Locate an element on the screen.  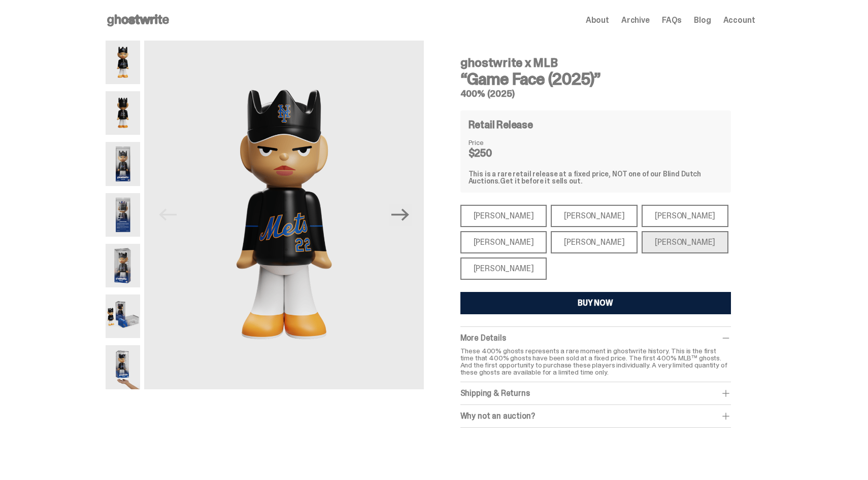
img: 04-ghostwrite-mlb-game-face-hero-soto-02.png is located at coordinates (123, 215).